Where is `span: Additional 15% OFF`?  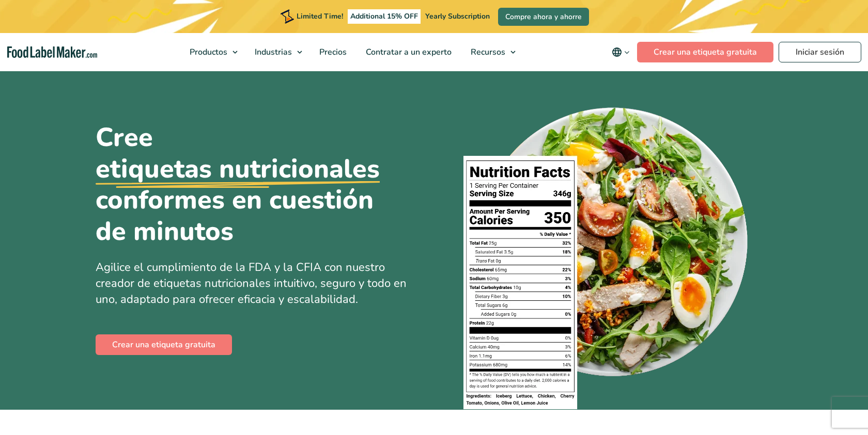 span: Additional 15% OFF is located at coordinates (384, 17).